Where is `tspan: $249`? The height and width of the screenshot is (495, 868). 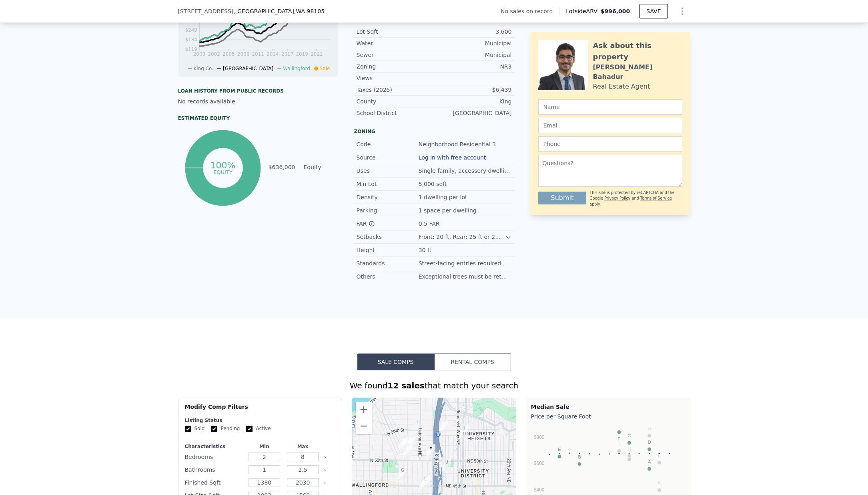 tspan: $249 is located at coordinates (191, 30).